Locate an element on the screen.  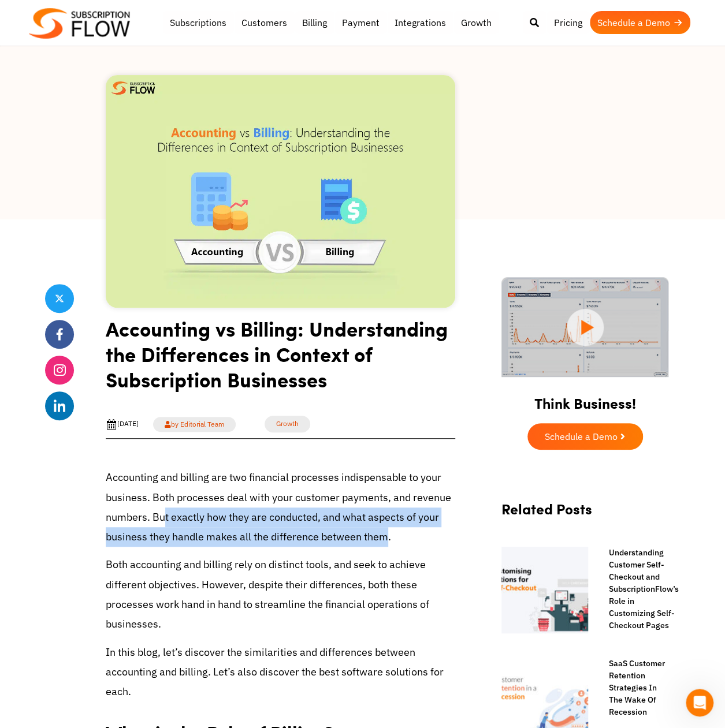
h2: Think Business! is located at coordinates (585, 399).